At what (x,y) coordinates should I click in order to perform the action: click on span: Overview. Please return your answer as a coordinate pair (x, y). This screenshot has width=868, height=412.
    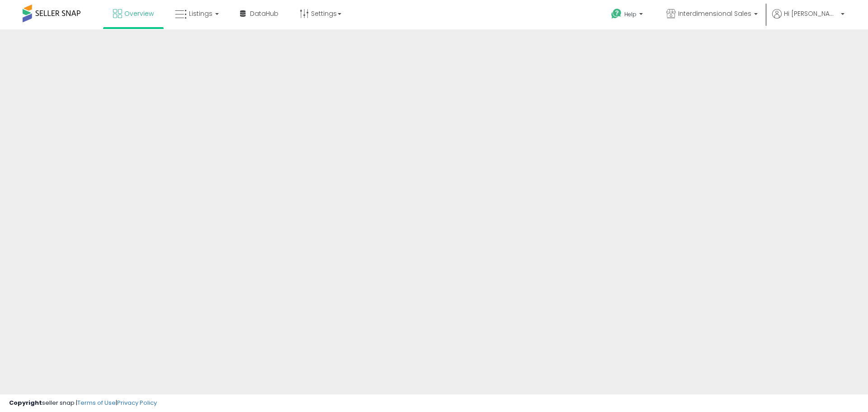
    Looking at the image, I should click on (139, 14).